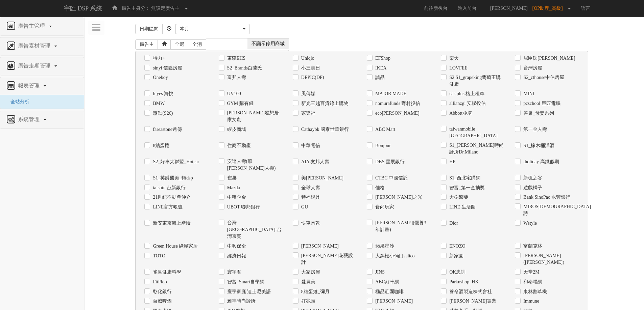  I want to click on label: Oneboy, so click(159, 78).